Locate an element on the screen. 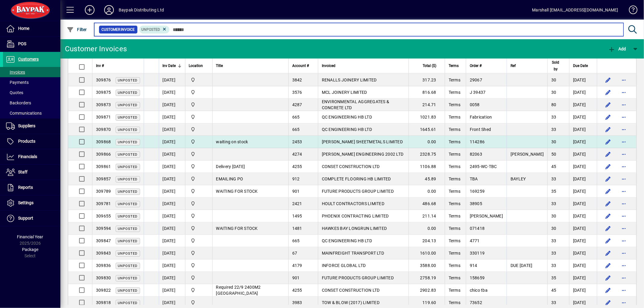 The height and width of the screenshot is (308, 644). td: 211.14 is located at coordinates (427, 216).